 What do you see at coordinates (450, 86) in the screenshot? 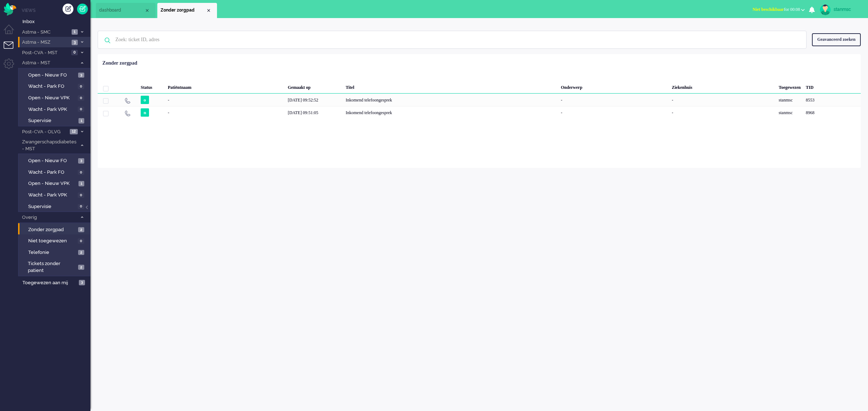
I see `div: Titel` at bounding box center [450, 86].